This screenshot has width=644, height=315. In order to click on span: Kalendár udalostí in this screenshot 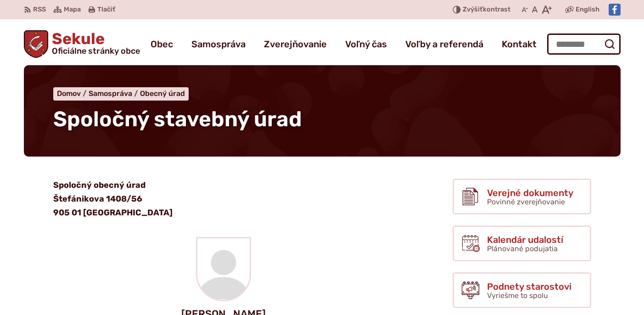, I will do `click(525, 239)`.